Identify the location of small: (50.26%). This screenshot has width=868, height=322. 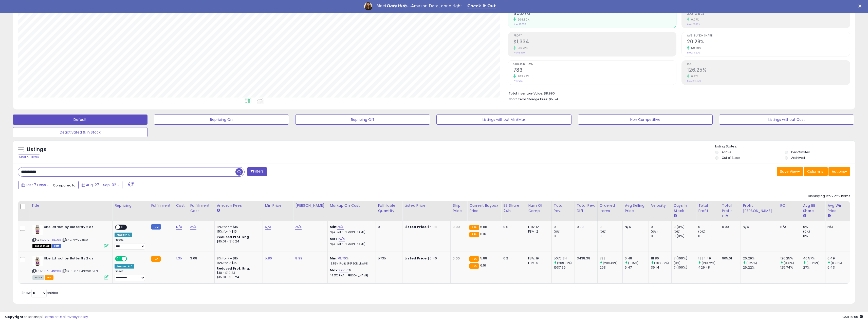
(813, 263).